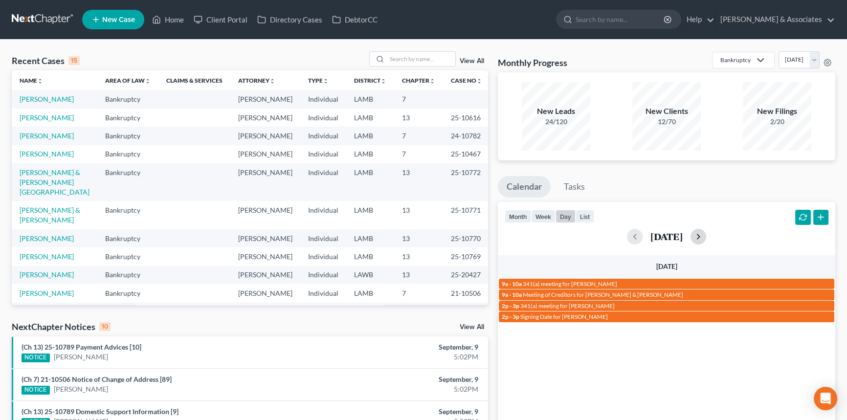 This screenshot has height=420, width=847. Describe the element at coordinates (194, 80) in the screenshot. I see `th: Claims & Services` at that location.